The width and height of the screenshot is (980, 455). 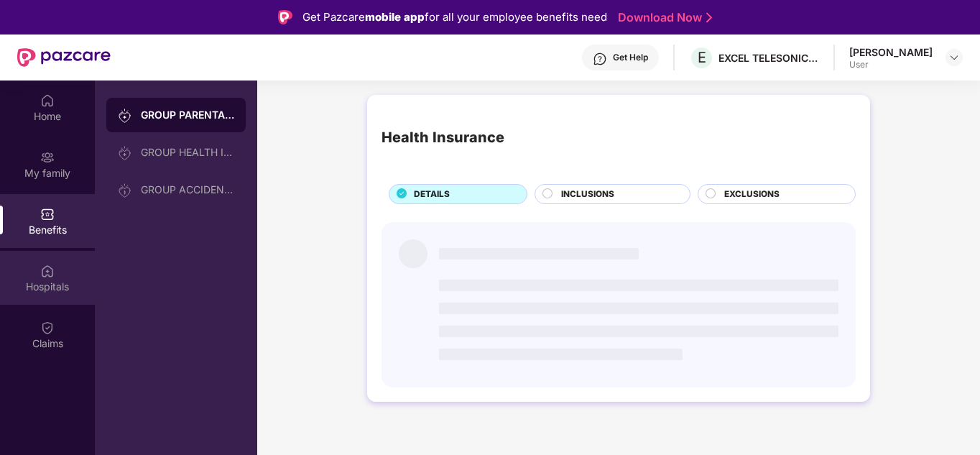 I want to click on img: New Pazcare Logo, so click(x=64, y=57).